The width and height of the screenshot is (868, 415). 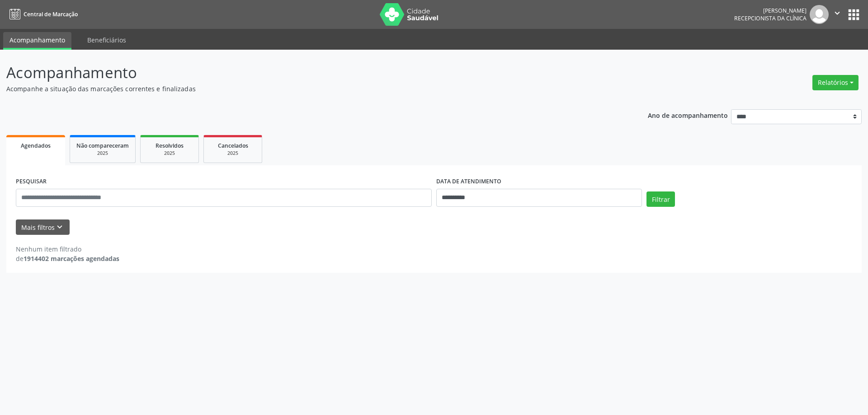 I want to click on p: Ano de acompanhamento, so click(x=688, y=115).